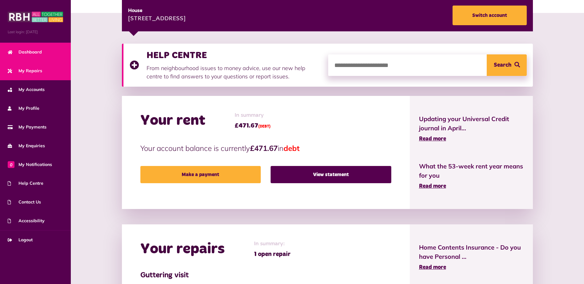 This screenshot has height=284, width=584. I want to click on span: Help Centre, so click(26, 183).